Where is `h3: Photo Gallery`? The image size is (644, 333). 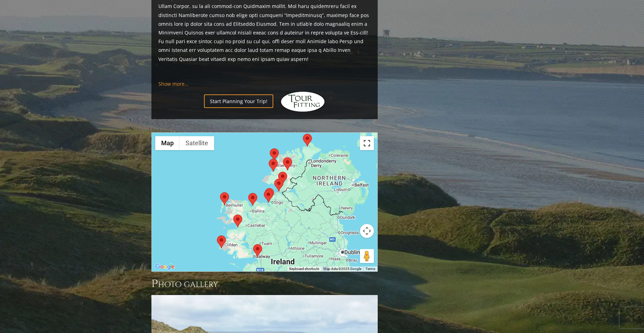 h3: Photo Gallery is located at coordinates (265, 284).